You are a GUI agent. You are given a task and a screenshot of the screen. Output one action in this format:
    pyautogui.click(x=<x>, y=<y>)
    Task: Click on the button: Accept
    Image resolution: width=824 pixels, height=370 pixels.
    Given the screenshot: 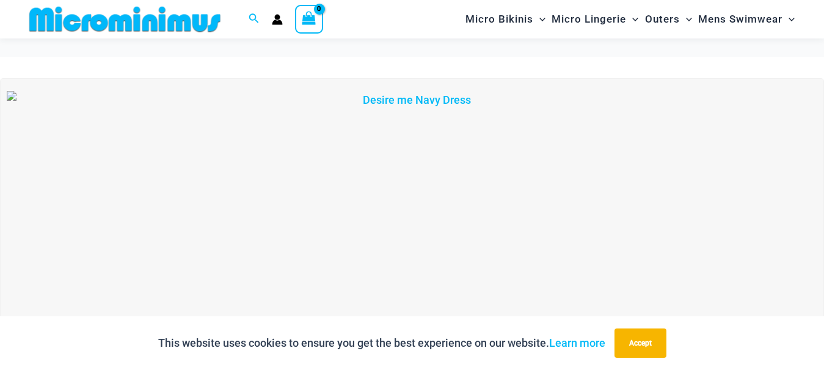 What is the action you would take?
    pyautogui.click(x=640, y=343)
    